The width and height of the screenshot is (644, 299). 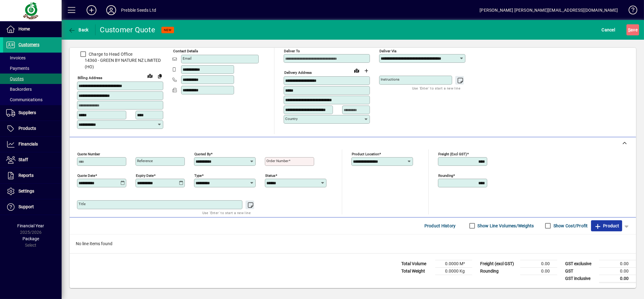 What do you see at coordinates (629, 30) in the screenshot?
I see `span: S` at bounding box center [629, 30].